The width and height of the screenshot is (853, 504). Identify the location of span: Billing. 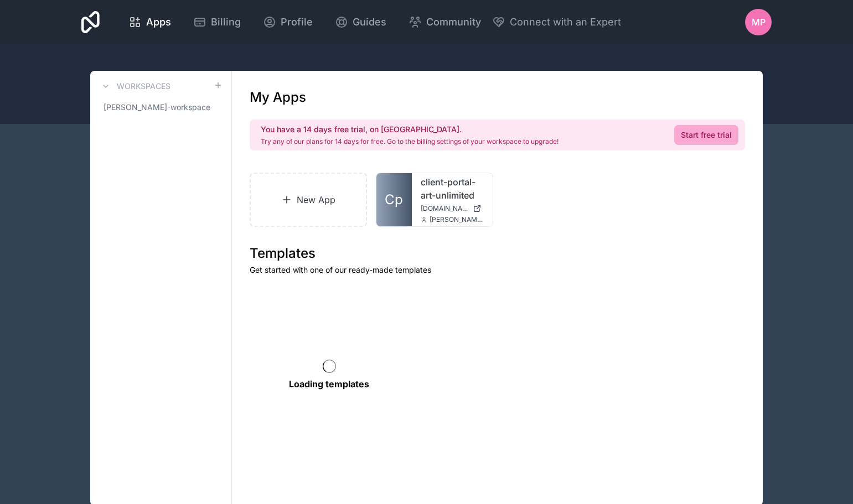
(226, 22).